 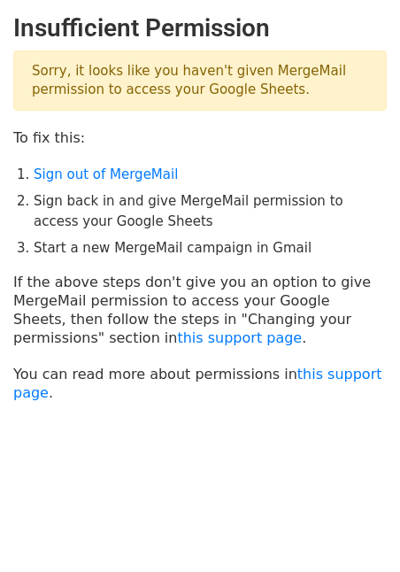 I want to click on li: Start a new MergeMail campaign in Gmail, so click(x=210, y=248).